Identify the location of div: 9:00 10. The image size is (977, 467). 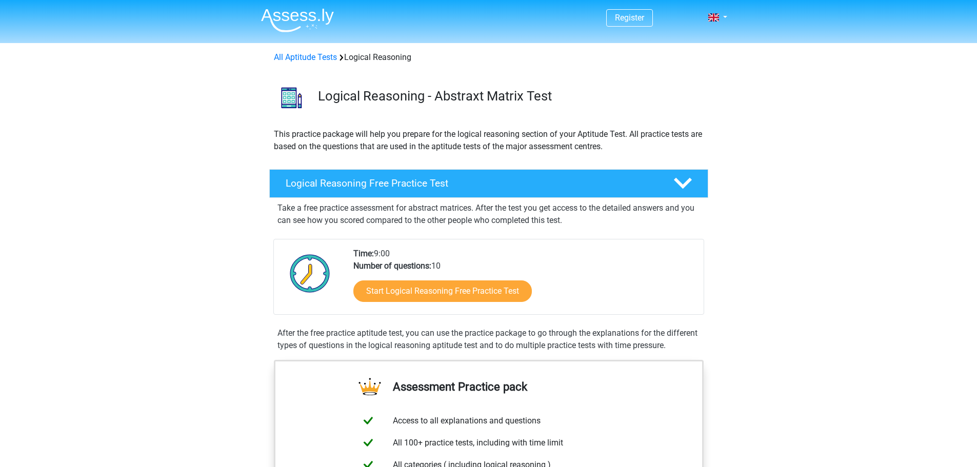
(524, 281).